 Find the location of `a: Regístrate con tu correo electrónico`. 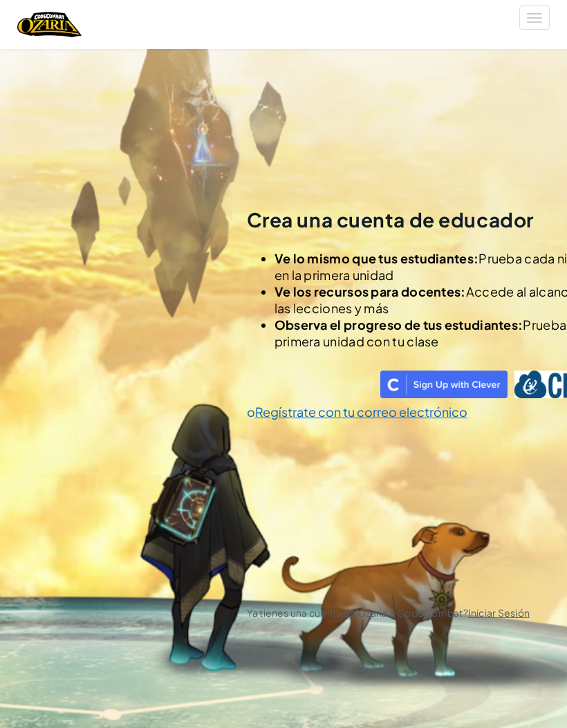

a: Regístrate con tu correo electrónico is located at coordinates (361, 411).